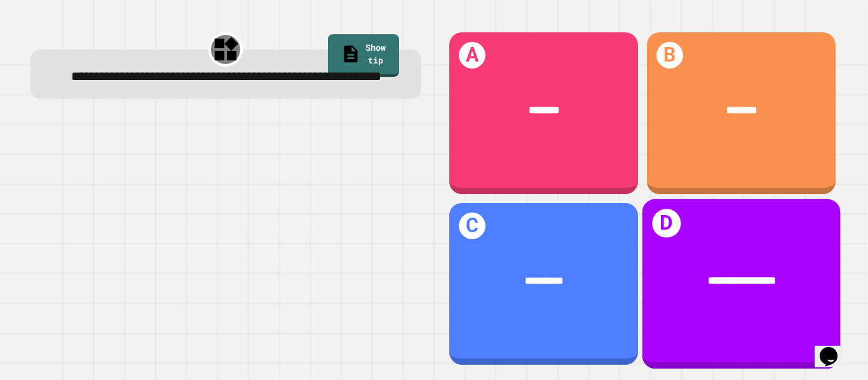 The height and width of the screenshot is (380, 868). I want to click on h1: B, so click(670, 55).